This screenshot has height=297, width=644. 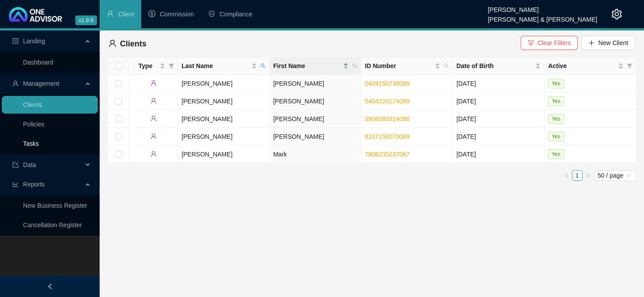 I want to click on a: 0409150738089, so click(x=387, y=83).